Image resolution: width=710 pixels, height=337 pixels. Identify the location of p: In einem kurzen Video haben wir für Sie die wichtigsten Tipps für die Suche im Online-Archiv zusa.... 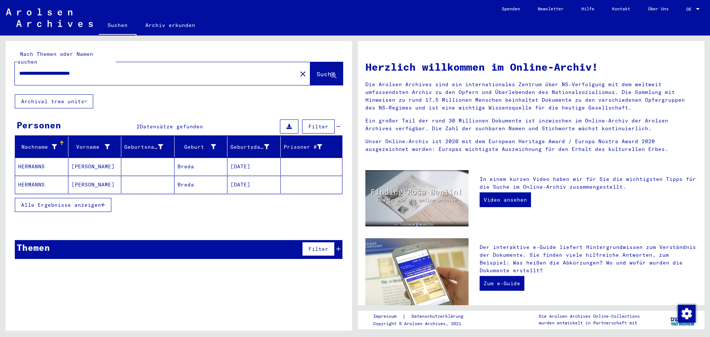
(588, 183).